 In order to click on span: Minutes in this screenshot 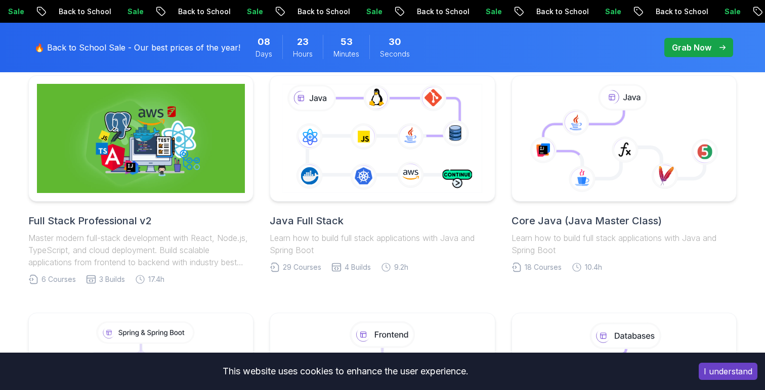, I will do `click(346, 54)`.